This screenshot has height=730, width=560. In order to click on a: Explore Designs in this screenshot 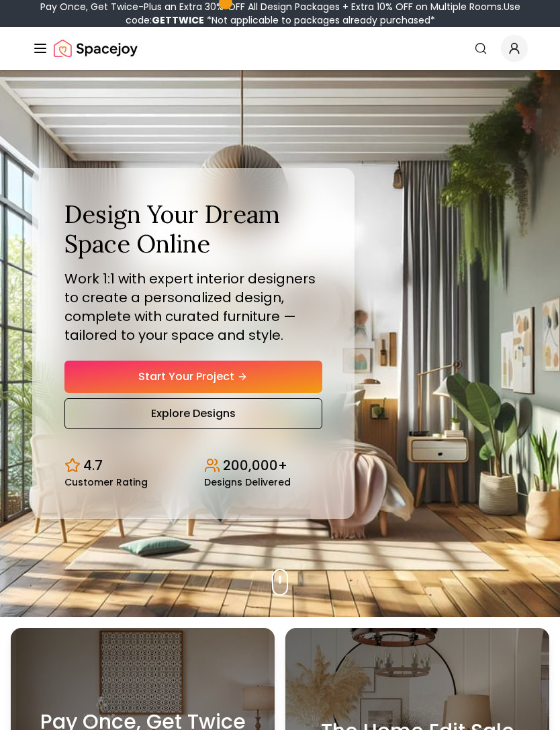, I will do `click(193, 414)`.